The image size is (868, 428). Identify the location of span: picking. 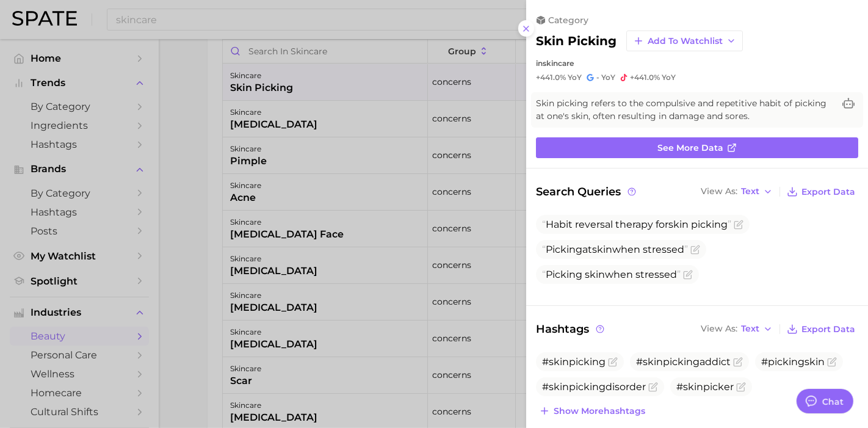
(710, 224).